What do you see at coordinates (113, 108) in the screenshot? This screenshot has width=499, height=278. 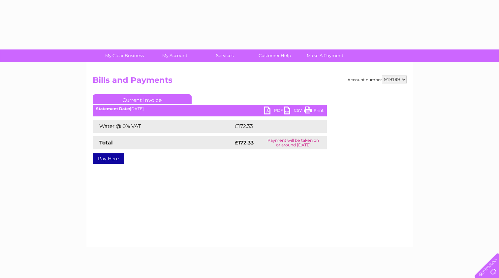 I see `b: Statement Date:` at bounding box center [113, 108].